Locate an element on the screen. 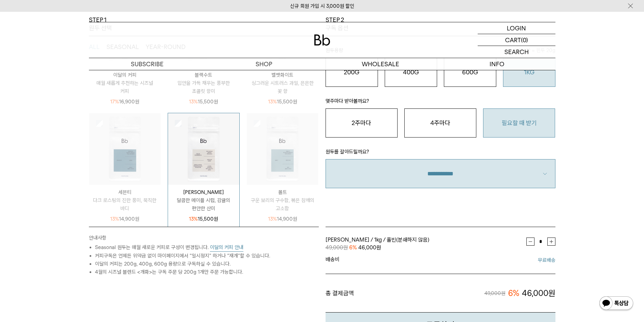 The width and height of the screenshot is (644, 322). img: 카카오톡 채널 1:1 채팅 버튼 is located at coordinates (616, 303).